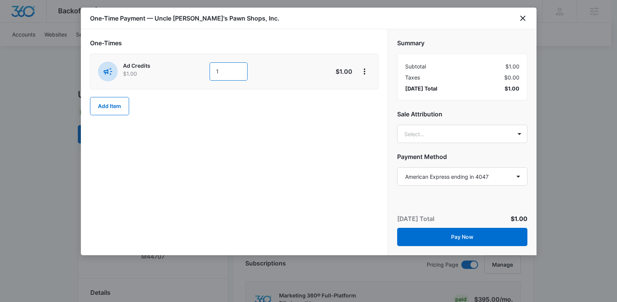 The image size is (617, 302). What do you see at coordinates (462, 43) in the screenshot?
I see `h2: Summary` at bounding box center [462, 43].